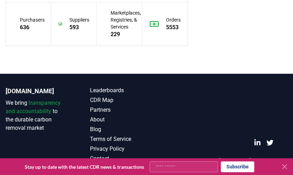 The width and height of the screenshot is (293, 175). I want to click on p: 593, so click(79, 28).